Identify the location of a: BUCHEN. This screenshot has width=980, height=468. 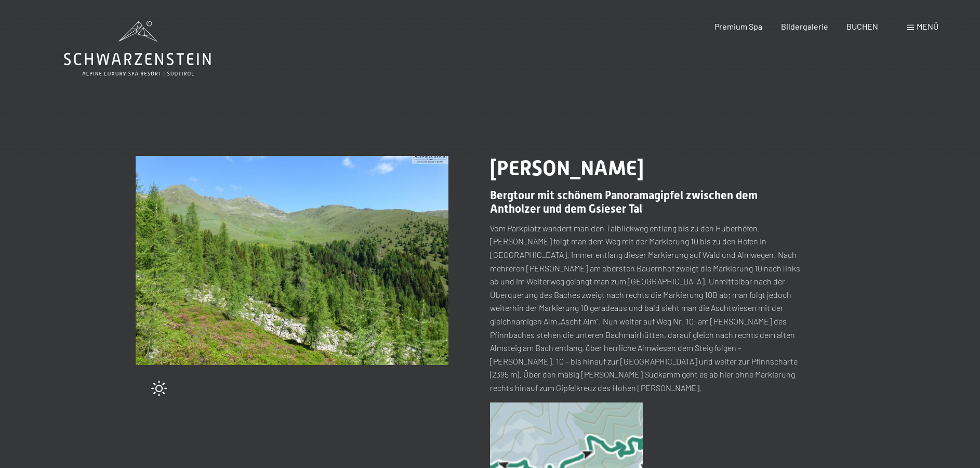
(862, 26).